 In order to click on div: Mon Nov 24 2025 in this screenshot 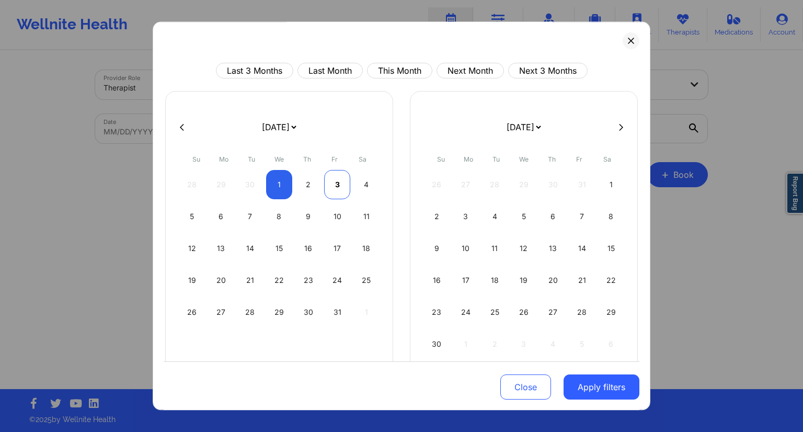, I will do `click(466, 312)`.